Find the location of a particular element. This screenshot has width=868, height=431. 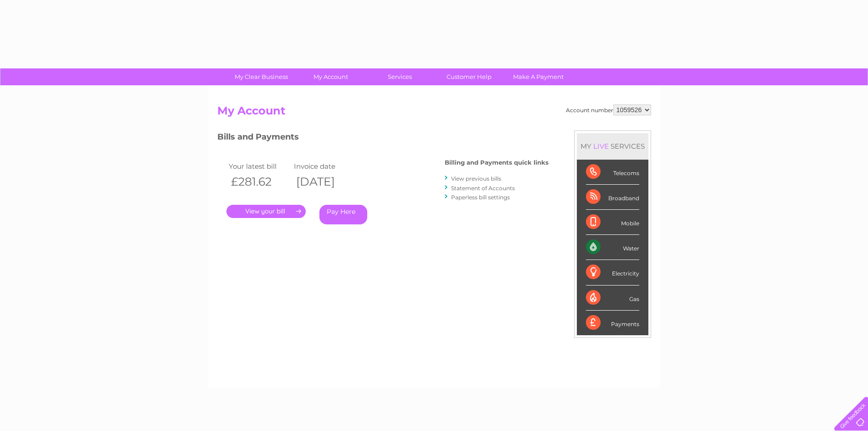

a: Statement of Accounts is located at coordinates (483, 188).